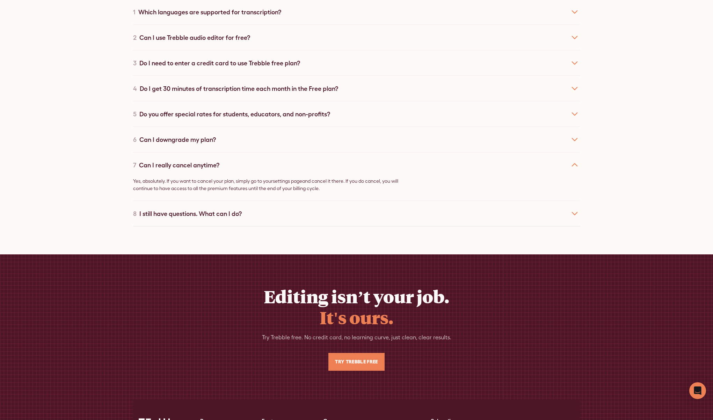 The width and height of the screenshot is (713, 420). Describe the element at coordinates (356, 362) in the screenshot. I see `a: Try Trebble Free` at that location.